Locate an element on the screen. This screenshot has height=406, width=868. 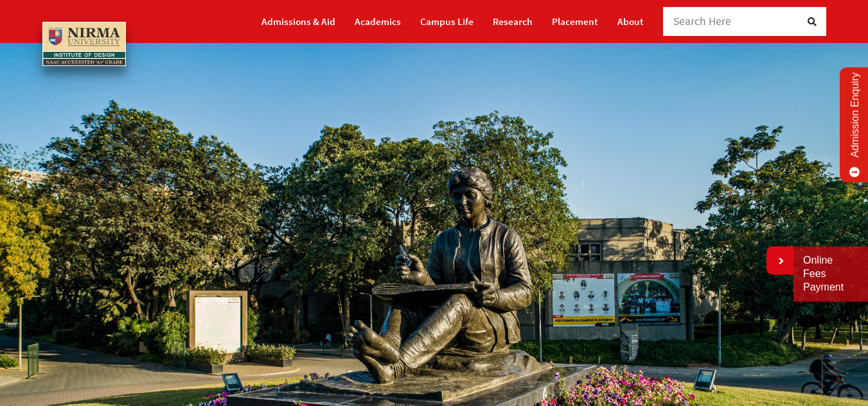
a: Admissions & Aid is located at coordinates (298, 21).